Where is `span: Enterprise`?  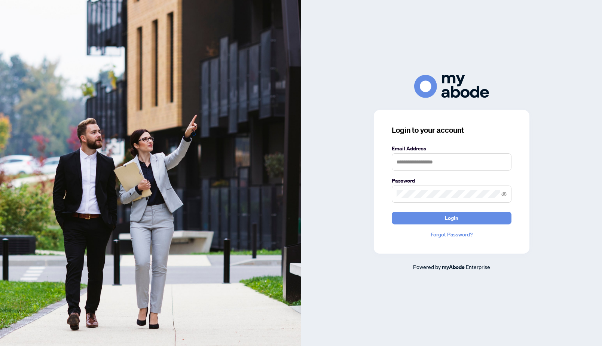
span: Enterprise is located at coordinates (478, 267).